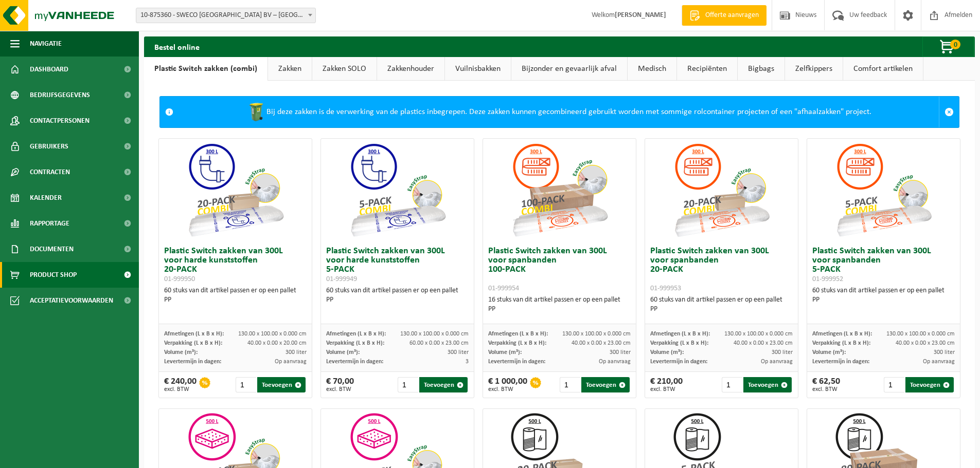 This screenshot has height=468, width=980. What do you see at coordinates (256, 112) in the screenshot?
I see `img: WB-0240-HPE-GN-50.png` at bounding box center [256, 112].